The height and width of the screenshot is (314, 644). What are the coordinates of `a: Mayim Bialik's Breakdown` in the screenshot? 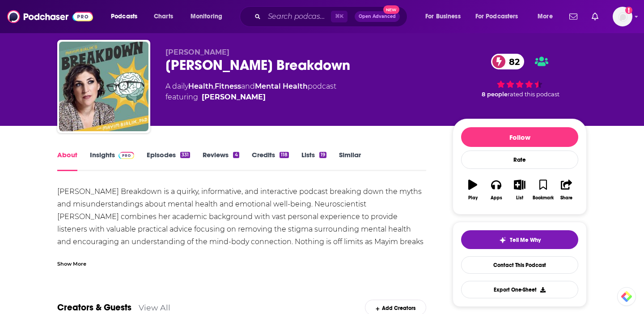 It's located at (104, 86).